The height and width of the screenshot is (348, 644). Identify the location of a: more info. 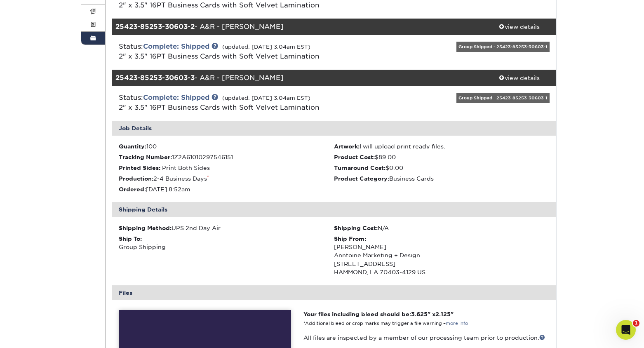
(457, 323).